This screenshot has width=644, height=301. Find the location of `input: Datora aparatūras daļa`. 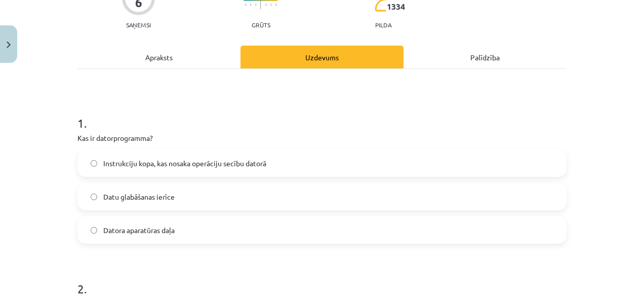

input: Datora aparatūras daļa is located at coordinates (94, 230).